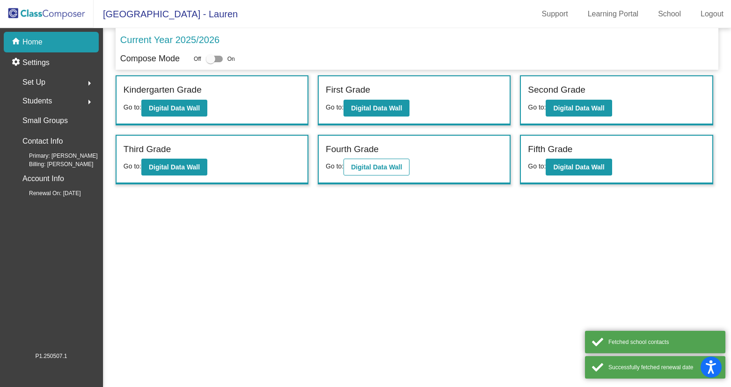  What do you see at coordinates (352, 149) in the screenshot?
I see `label: Fourth Grade` at bounding box center [352, 149].